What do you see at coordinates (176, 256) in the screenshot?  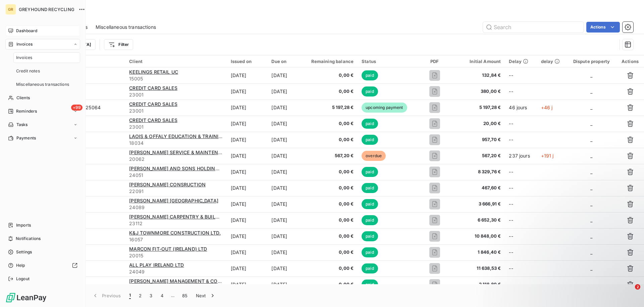 I see `span: 20015` at bounding box center [176, 256].